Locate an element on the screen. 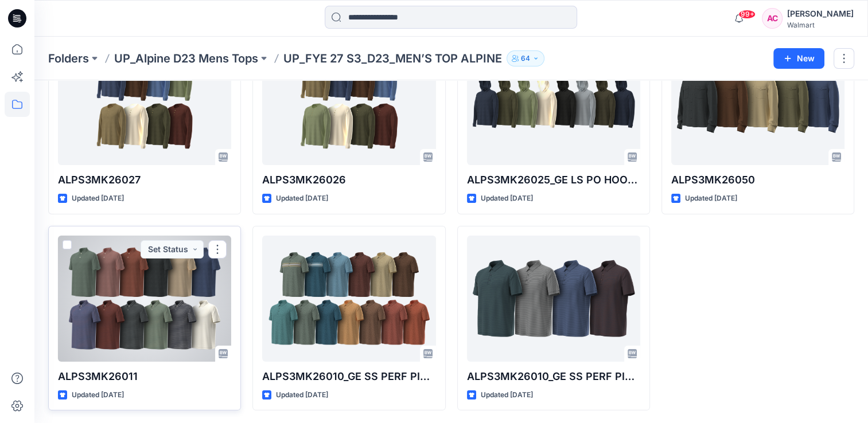 Image resolution: width=868 pixels, height=423 pixels. a: ALPS3MK26010_GE SS PERF PIQUE POLO-AOP is located at coordinates (554, 299).